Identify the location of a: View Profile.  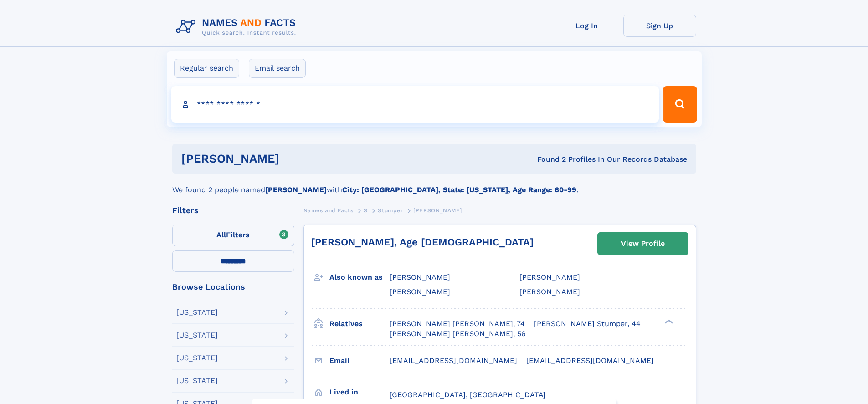
(643, 244).